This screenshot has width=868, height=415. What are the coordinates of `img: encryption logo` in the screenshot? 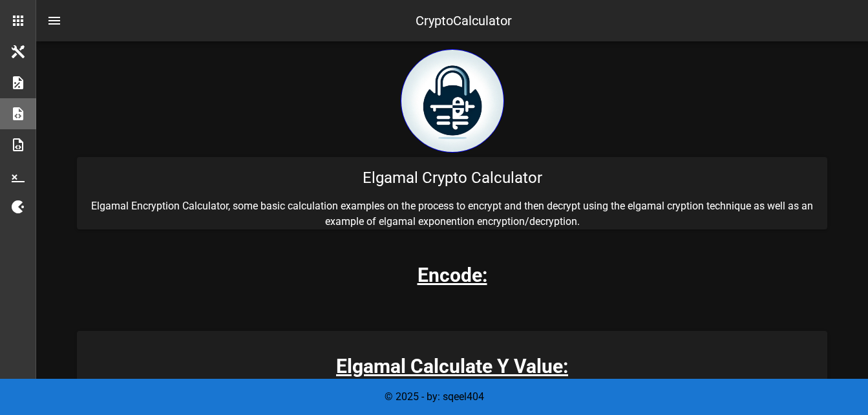 It's located at (453, 101).